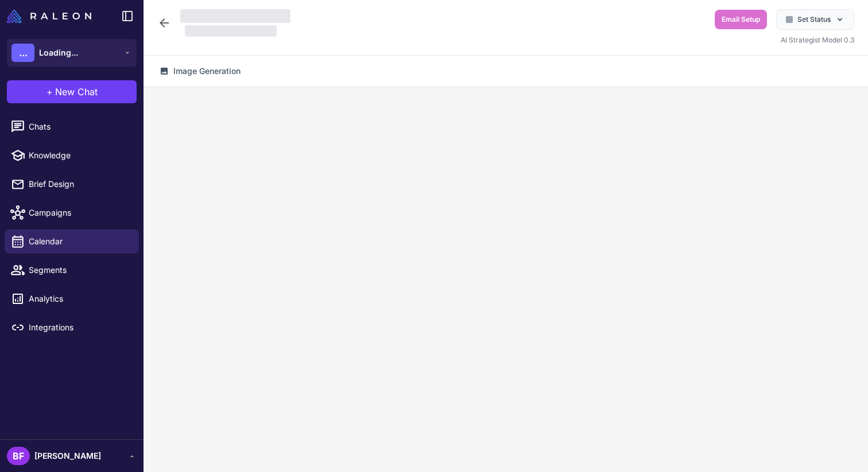 This screenshot has height=472, width=868. What do you see at coordinates (79, 213) in the screenshot?
I see `span: Campaigns` at bounding box center [79, 213].